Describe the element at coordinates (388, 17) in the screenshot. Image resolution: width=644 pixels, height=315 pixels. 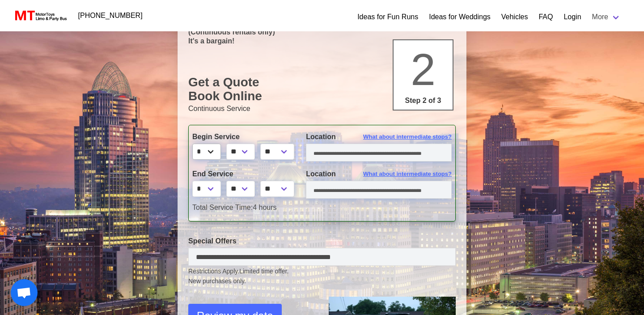
I see `a: Ideas for Fun Runs` at that location.